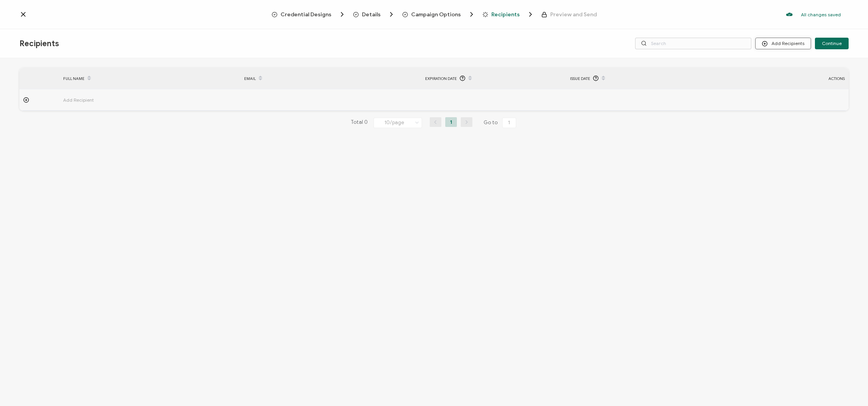  I want to click on div: EMAIL, so click(330, 78).